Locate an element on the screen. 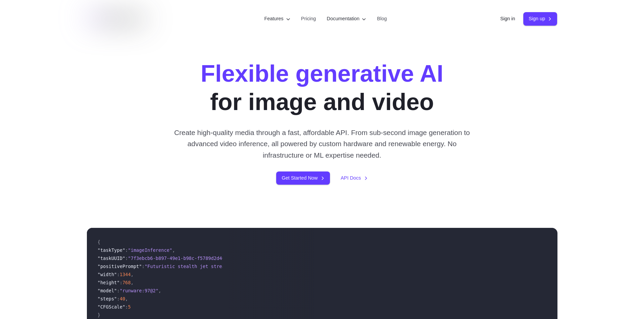 The height and width of the screenshot is (319, 644). span: "width" is located at coordinates (107, 274).